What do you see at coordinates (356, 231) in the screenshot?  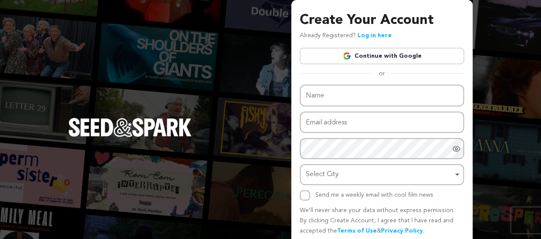 I see `a: Terms of Use` at bounding box center [356, 231].